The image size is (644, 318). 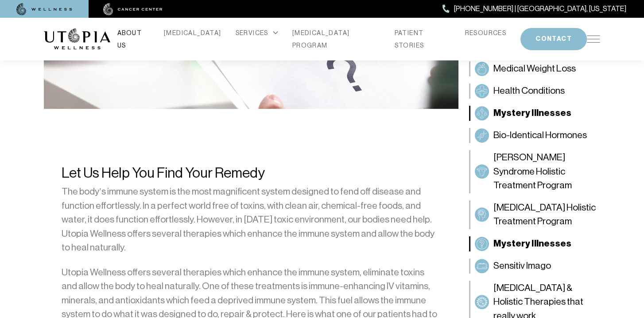 I want to click on h2: Let Us Help You Find Your Remedy, so click(x=251, y=172).